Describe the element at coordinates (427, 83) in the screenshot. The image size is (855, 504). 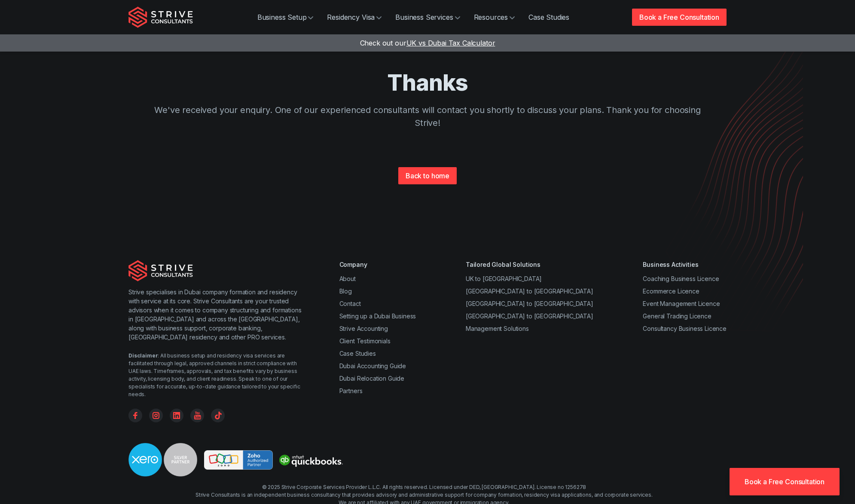
I see `h1: Thanks` at that location.